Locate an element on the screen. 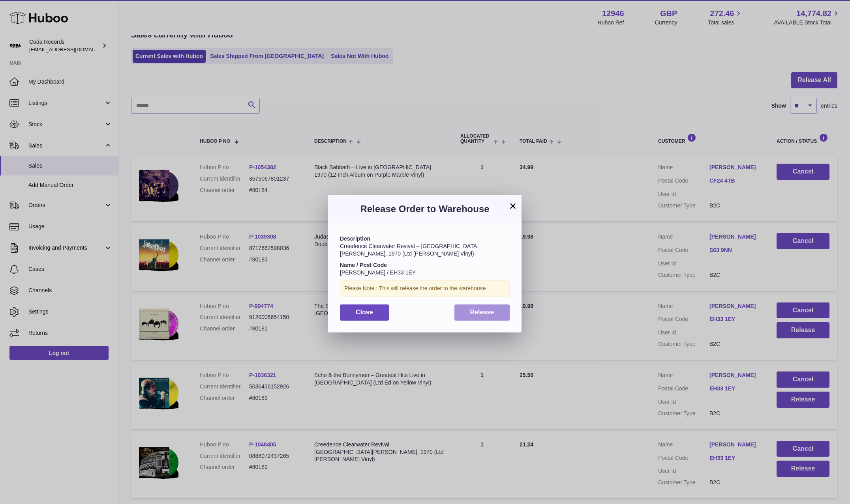 The width and height of the screenshot is (850, 504). button: Release is located at coordinates (482, 312).